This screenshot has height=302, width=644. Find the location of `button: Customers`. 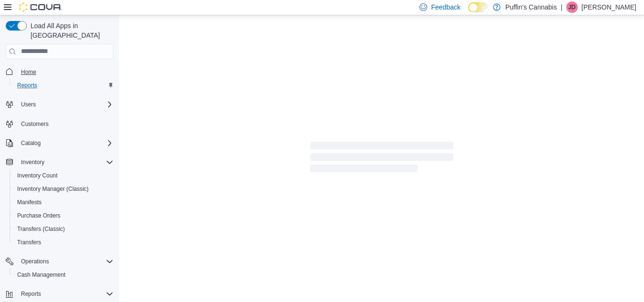

button: Customers is located at coordinates (59, 123).